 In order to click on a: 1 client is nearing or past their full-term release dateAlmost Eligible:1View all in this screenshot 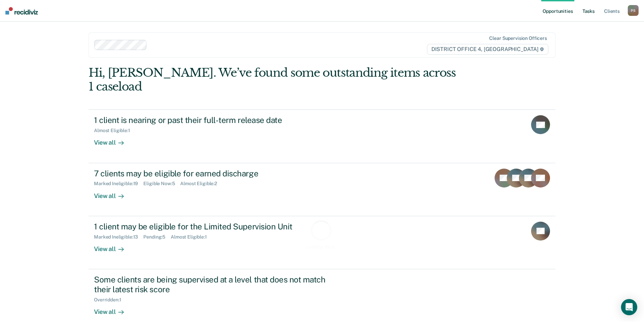, I will do `click(322, 136)`.